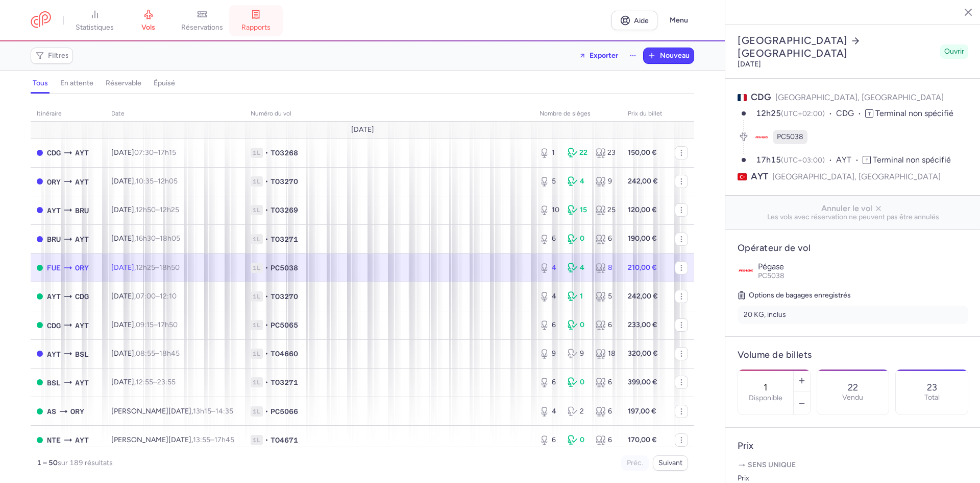  What do you see at coordinates (77, 411) in the screenshot?
I see `font: ORY` at bounding box center [77, 411].